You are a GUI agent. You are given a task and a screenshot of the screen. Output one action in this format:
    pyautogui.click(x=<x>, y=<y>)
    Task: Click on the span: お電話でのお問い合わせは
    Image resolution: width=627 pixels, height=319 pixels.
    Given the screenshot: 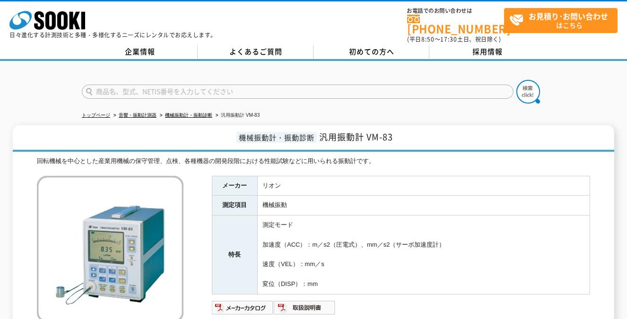 What is the action you would take?
    pyautogui.click(x=455, y=11)
    